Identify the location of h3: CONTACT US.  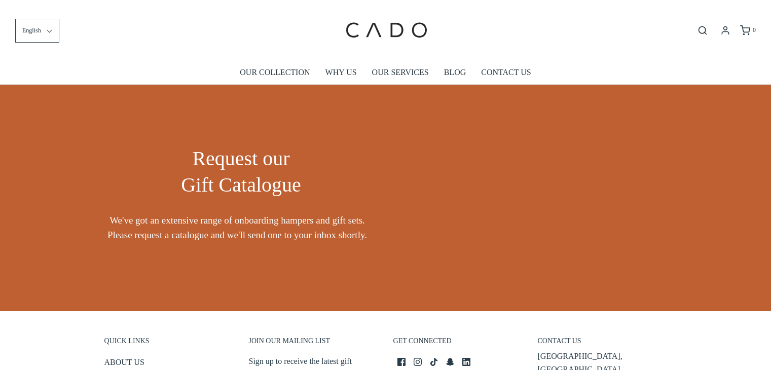
(602, 344).